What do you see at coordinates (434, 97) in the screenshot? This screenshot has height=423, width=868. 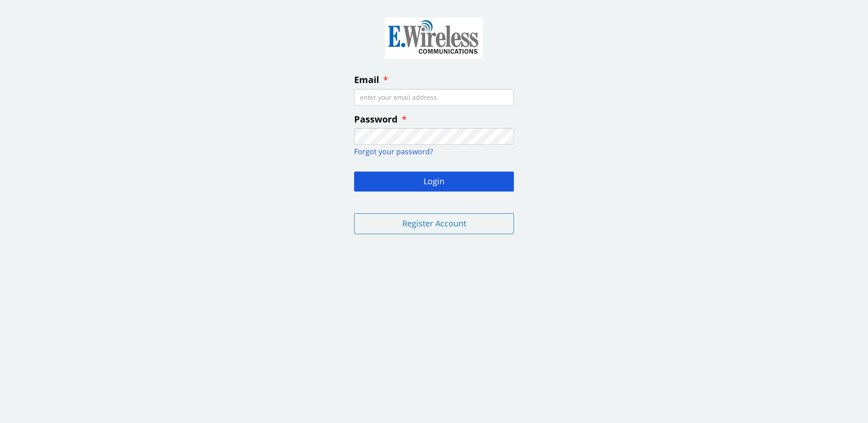 I see `input: enter your email address` at bounding box center [434, 97].